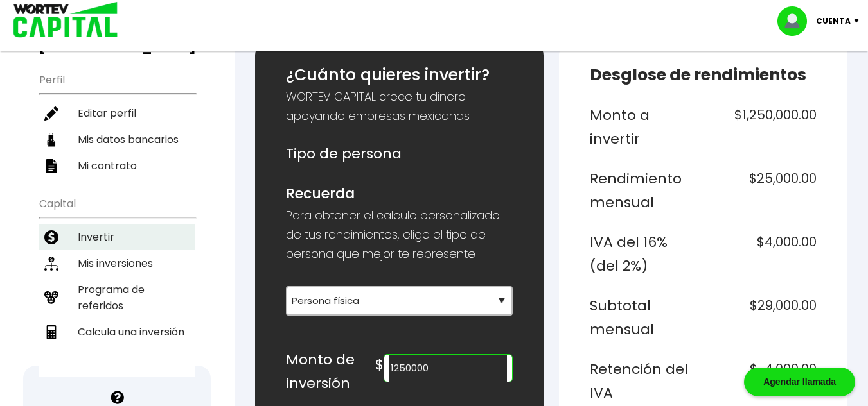 The height and width of the screenshot is (406, 868). I want to click on li: Calcula una inversión, so click(117, 332).